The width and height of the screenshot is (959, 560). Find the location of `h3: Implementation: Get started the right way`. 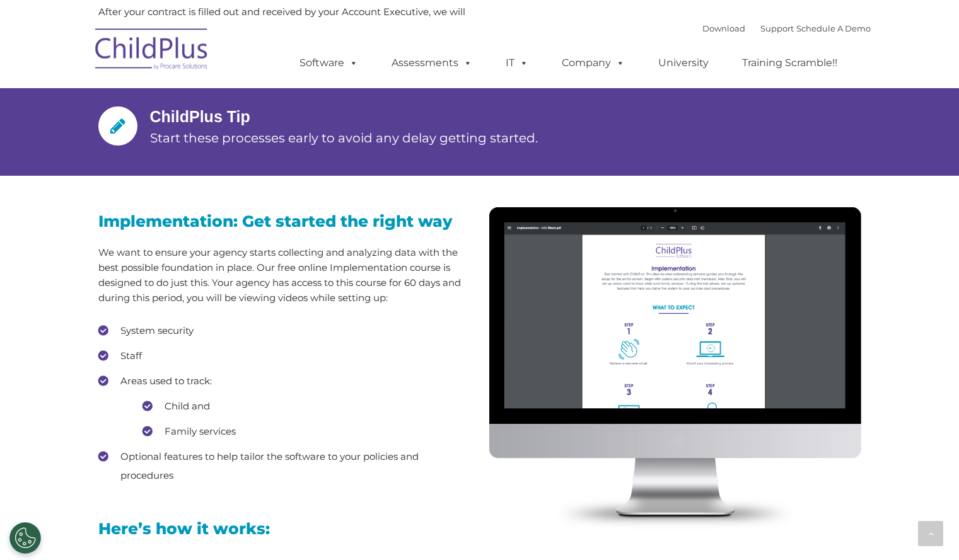

h3: Implementation: Get started the right way is located at coordinates (285, 221).